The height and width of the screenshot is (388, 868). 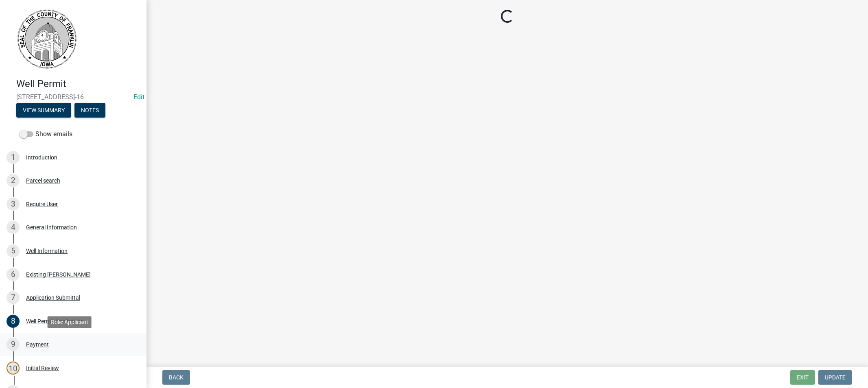 What do you see at coordinates (139, 97) in the screenshot?
I see `a: Edit` at bounding box center [139, 97].